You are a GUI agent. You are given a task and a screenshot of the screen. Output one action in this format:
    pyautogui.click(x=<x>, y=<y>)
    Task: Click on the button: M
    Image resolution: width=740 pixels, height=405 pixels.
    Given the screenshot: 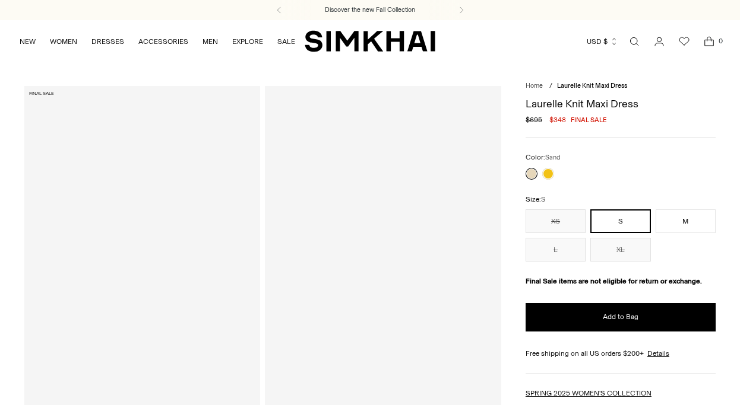 What is the action you would take?
    pyautogui.click(x=685, y=221)
    